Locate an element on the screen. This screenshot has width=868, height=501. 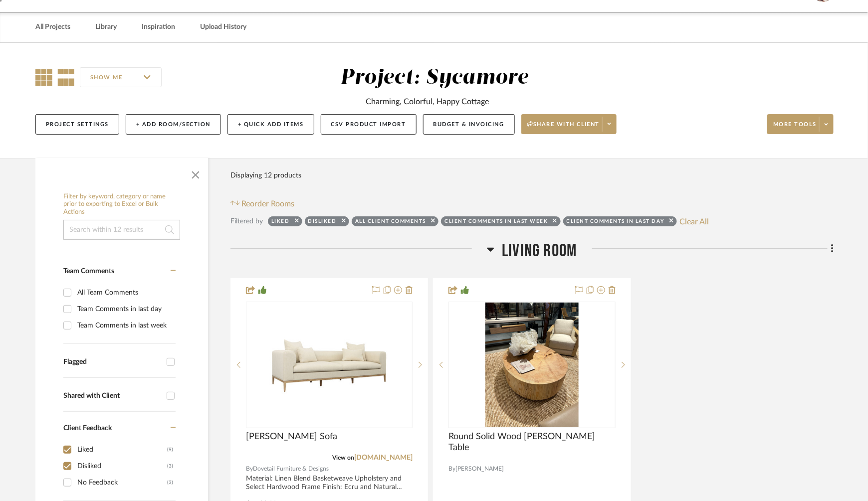
div: Team Comments in last day is located at coordinates (125, 309).